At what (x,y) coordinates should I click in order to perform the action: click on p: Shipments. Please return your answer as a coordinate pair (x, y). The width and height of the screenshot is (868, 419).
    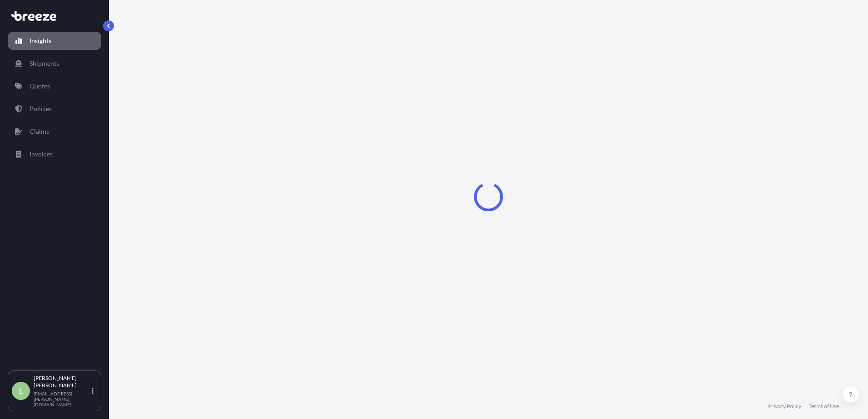
    Looking at the image, I should click on (44, 64).